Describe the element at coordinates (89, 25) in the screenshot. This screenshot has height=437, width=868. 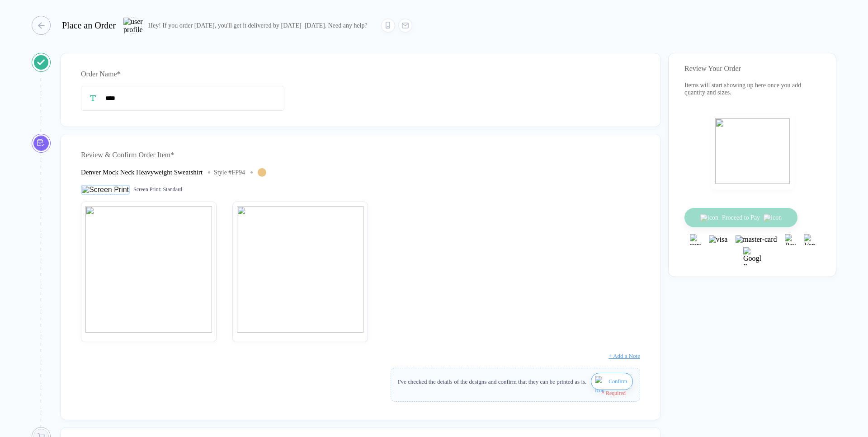
I see `div: Place an Order` at that location.